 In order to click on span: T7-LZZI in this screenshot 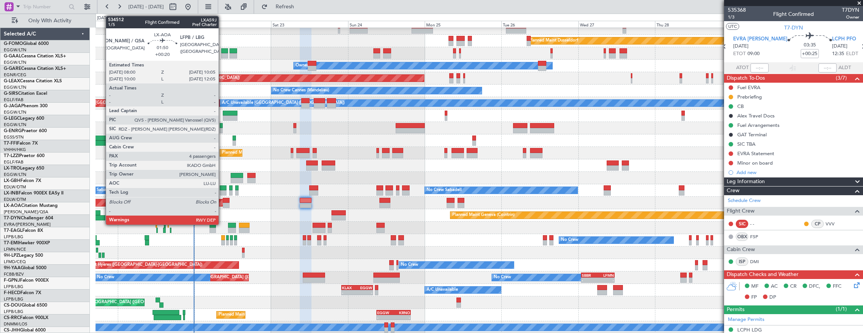, I will do `click(11, 156)`.